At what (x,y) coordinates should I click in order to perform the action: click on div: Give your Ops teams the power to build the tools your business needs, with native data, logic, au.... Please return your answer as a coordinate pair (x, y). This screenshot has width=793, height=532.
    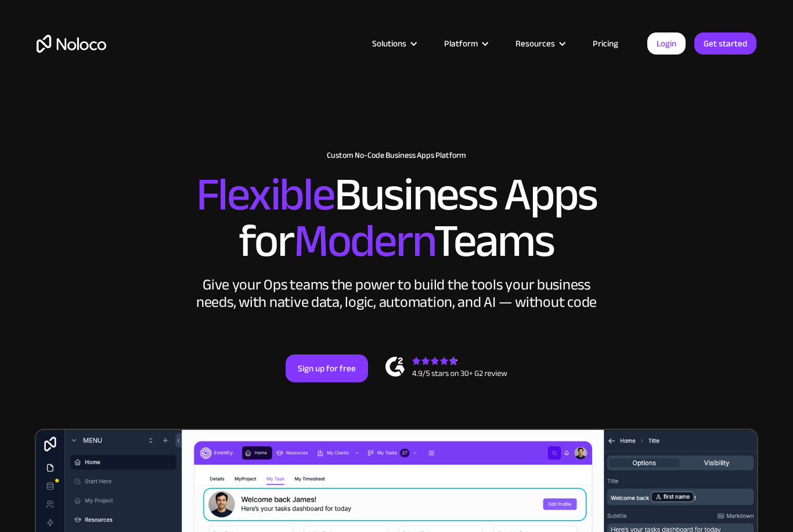
    Looking at the image, I should click on (397, 294).